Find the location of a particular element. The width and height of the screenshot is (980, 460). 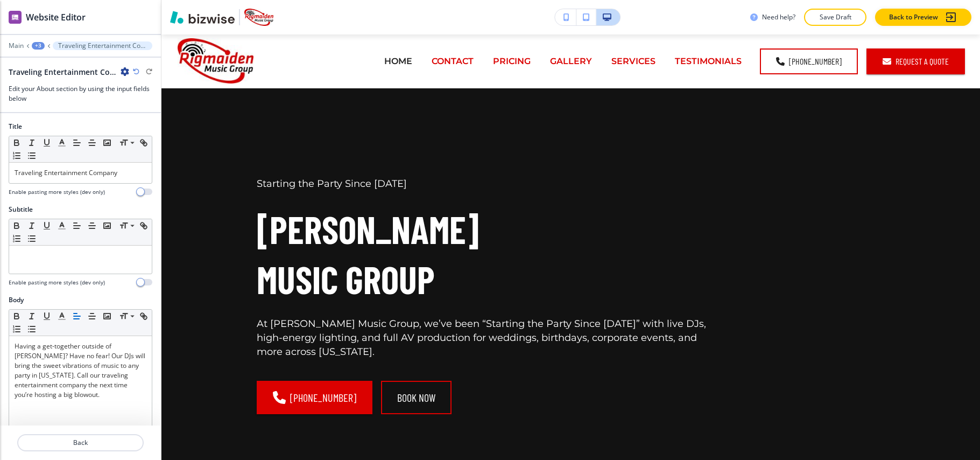

img: Your Logo is located at coordinates (259, 18).